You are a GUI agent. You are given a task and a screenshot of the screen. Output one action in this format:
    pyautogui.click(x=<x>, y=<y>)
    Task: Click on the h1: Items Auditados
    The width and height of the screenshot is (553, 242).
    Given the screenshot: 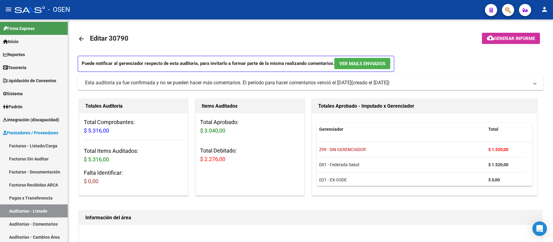 What is the action you would take?
    pyautogui.click(x=250, y=106)
    